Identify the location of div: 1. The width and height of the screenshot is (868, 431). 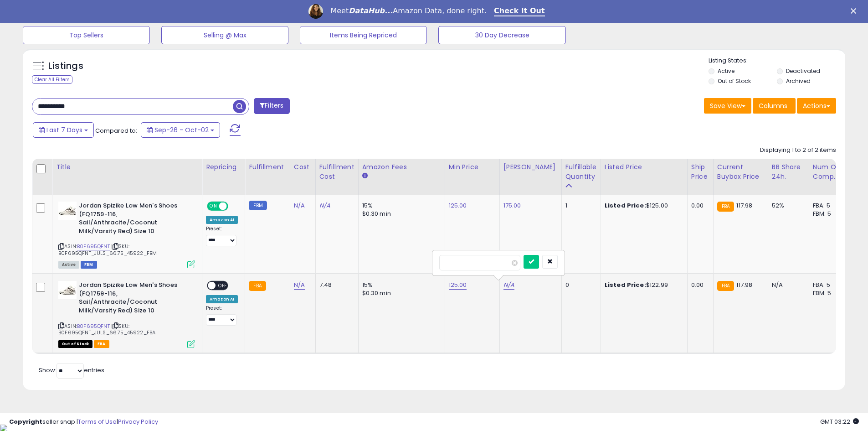
(580, 206).